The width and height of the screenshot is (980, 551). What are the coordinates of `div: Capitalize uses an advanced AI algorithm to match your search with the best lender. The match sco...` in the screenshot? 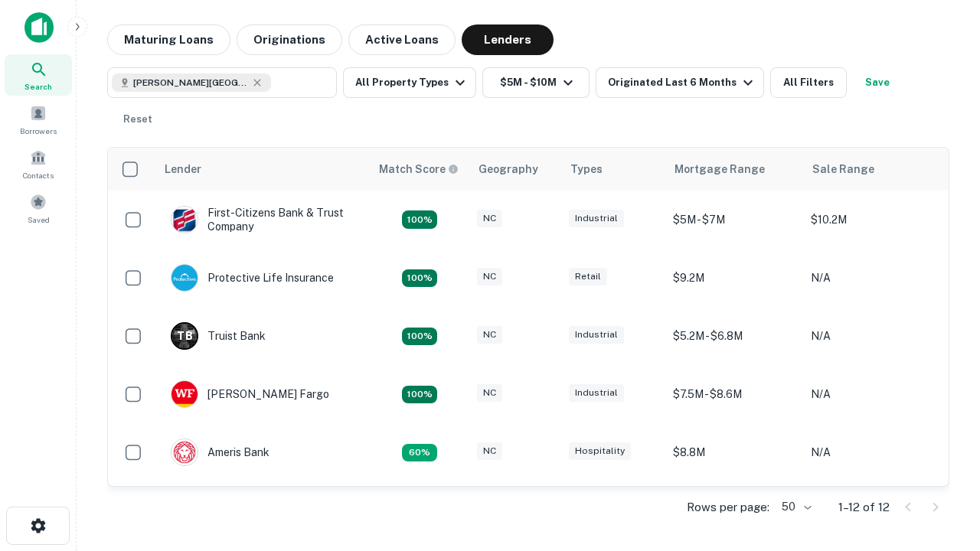 It's located at (419, 169).